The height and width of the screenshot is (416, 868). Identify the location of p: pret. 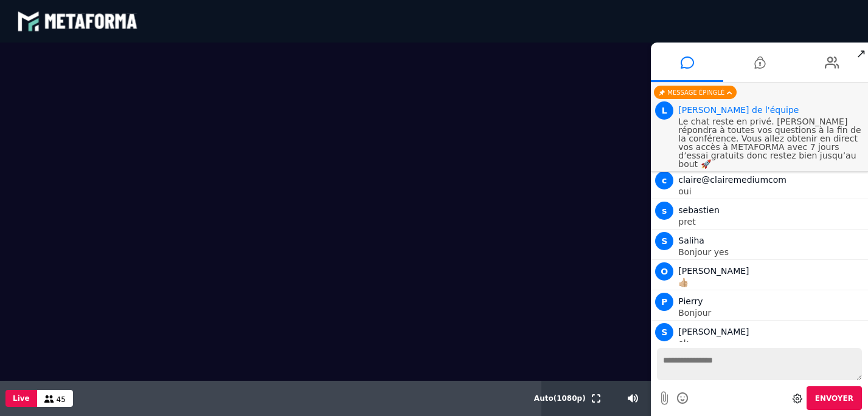
(771, 222).